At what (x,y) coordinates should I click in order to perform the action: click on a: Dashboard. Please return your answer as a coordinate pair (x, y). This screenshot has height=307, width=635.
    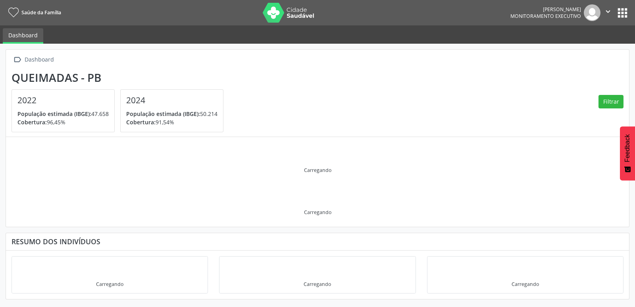
    Looking at the image, I should click on (23, 36).